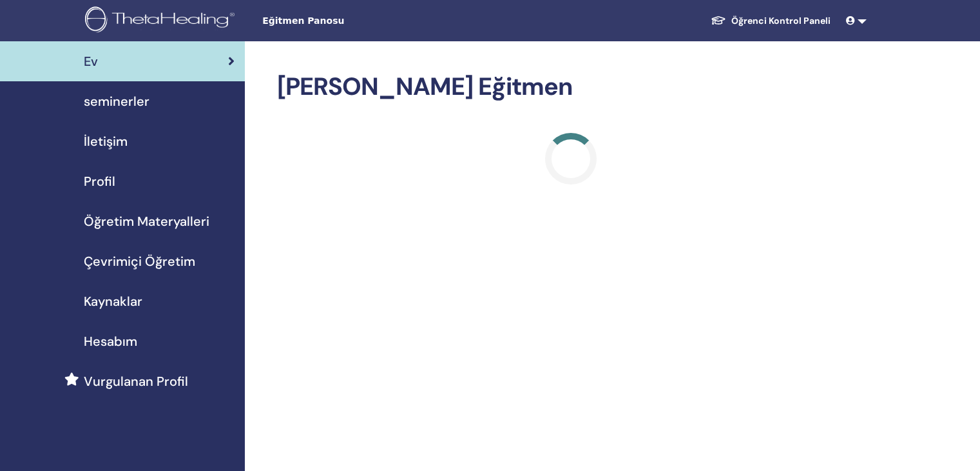  Describe the element at coordinates (140, 262) in the screenshot. I see `span: Çevrimiçi Öğretim` at that location.